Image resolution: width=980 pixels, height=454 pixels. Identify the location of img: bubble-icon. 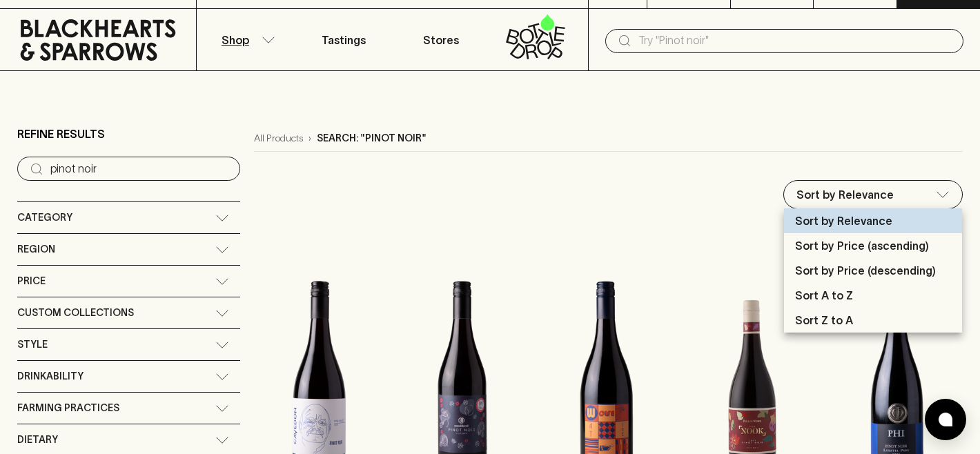
(946, 420).